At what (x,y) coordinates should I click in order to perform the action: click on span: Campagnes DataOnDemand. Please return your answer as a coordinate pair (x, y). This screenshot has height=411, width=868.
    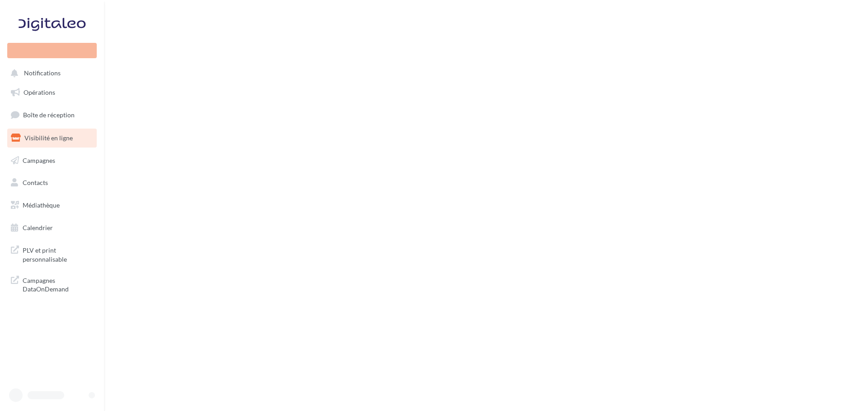
    Looking at the image, I should click on (58, 284).